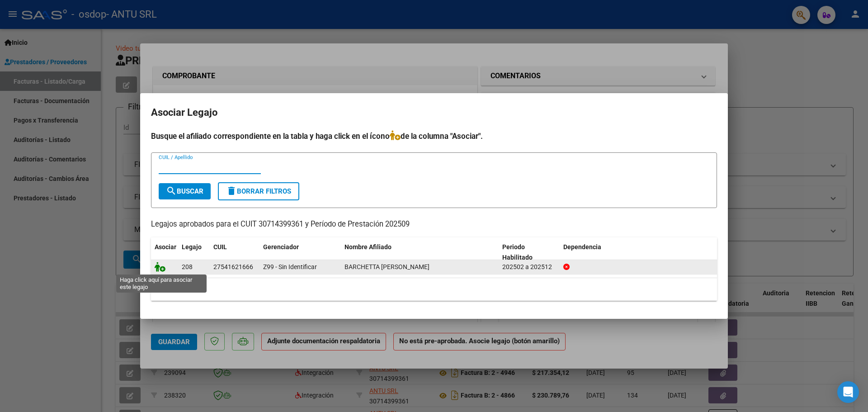  Describe the element at coordinates (184, 191) in the screenshot. I see `button: Buscar` at that location.